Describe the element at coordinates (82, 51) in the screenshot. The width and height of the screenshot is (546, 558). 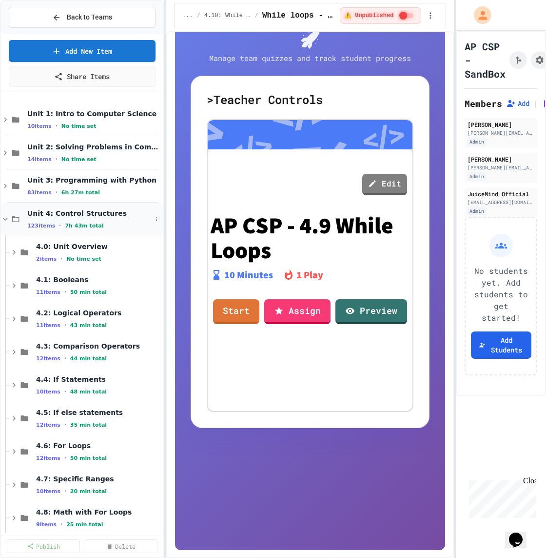
I see `a: Add New Item` at that location.